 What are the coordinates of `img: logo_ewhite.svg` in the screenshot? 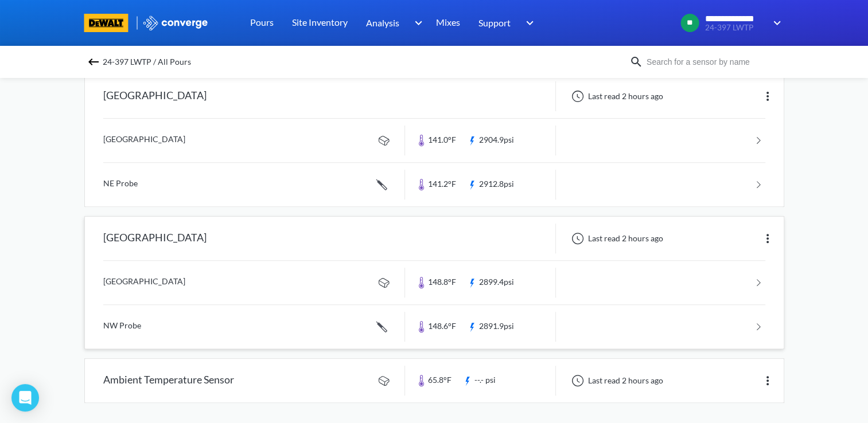 It's located at (176, 23).